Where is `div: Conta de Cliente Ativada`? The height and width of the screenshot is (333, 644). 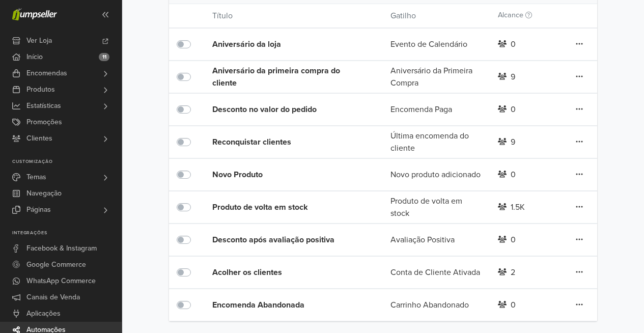 div: Conta de Cliente Ativada is located at coordinates (436, 272).